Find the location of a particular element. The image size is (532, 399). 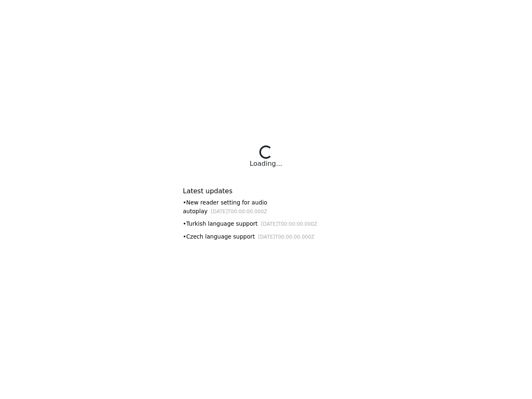

div: • New reader setting for audio autoplay is located at coordinates (266, 207).